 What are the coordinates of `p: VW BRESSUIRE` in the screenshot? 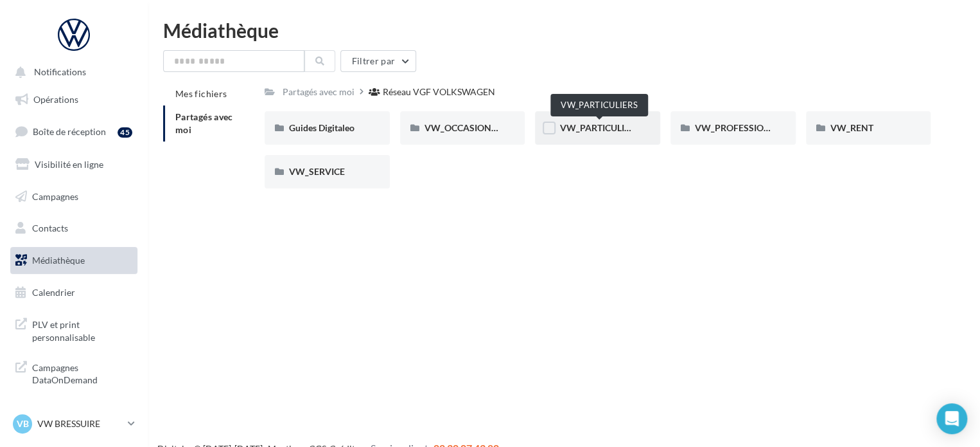 It's located at (80, 423).